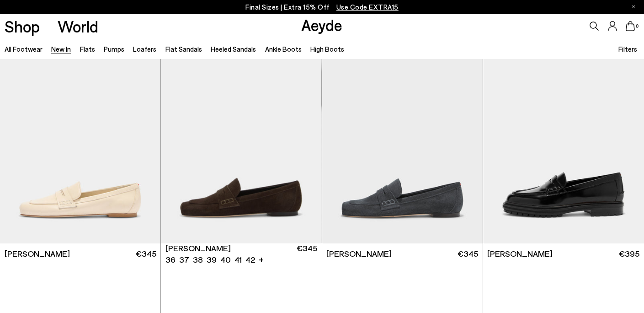 Image resolution: width=644 pixels, height=313 pixels. What do you see at coordinates (87, 49) in the screenshot?
I see `a: Flats` at bounding box center [87, 49].